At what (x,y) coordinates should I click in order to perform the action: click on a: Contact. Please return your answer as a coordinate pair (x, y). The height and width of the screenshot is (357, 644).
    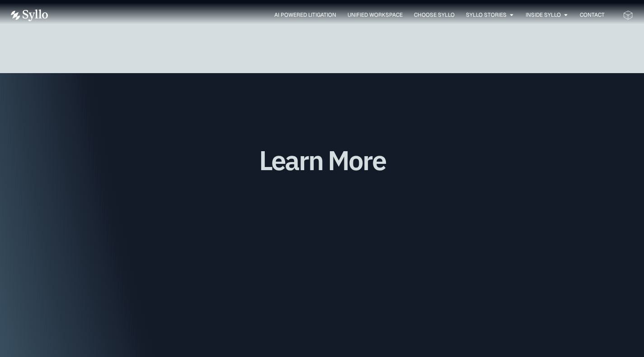
    Looking at the image, I should click on (592, 15).